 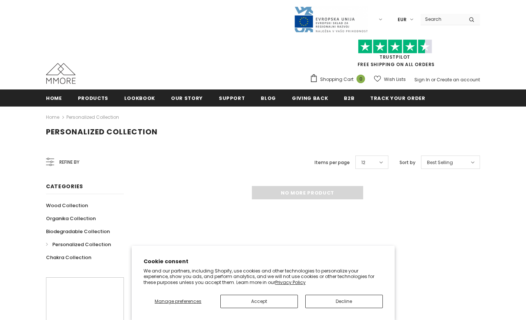 I want to click on a: Create an account, so click(x=458, y=79).